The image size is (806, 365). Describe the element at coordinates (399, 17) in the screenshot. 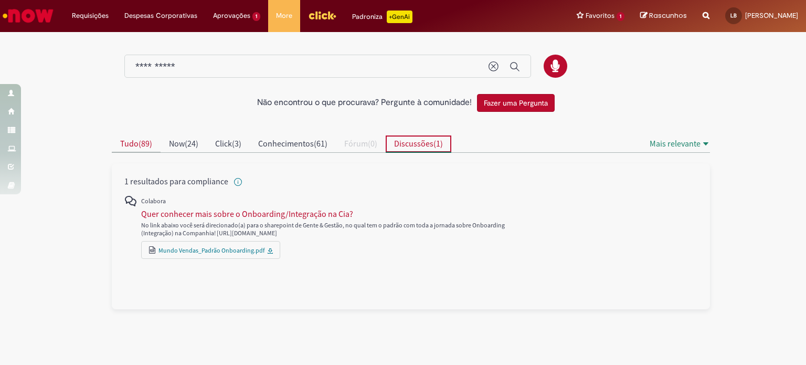

I see `p: +GenAi` at that location.